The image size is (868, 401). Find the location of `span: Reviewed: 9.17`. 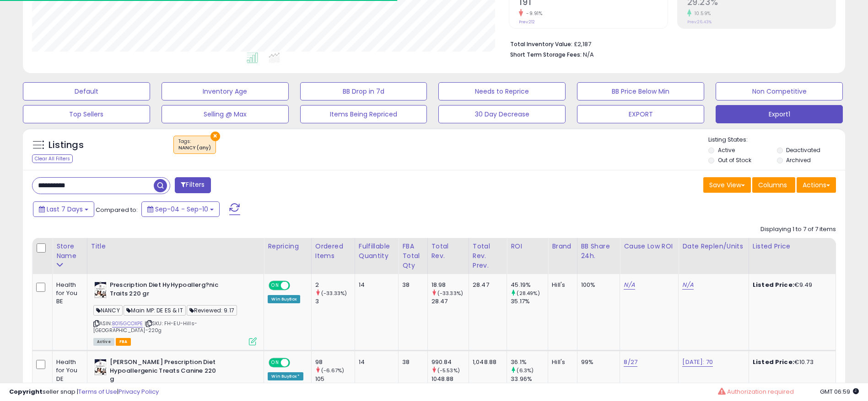

span: Reviewed: 9.17 is located at coordinates (212, 311).